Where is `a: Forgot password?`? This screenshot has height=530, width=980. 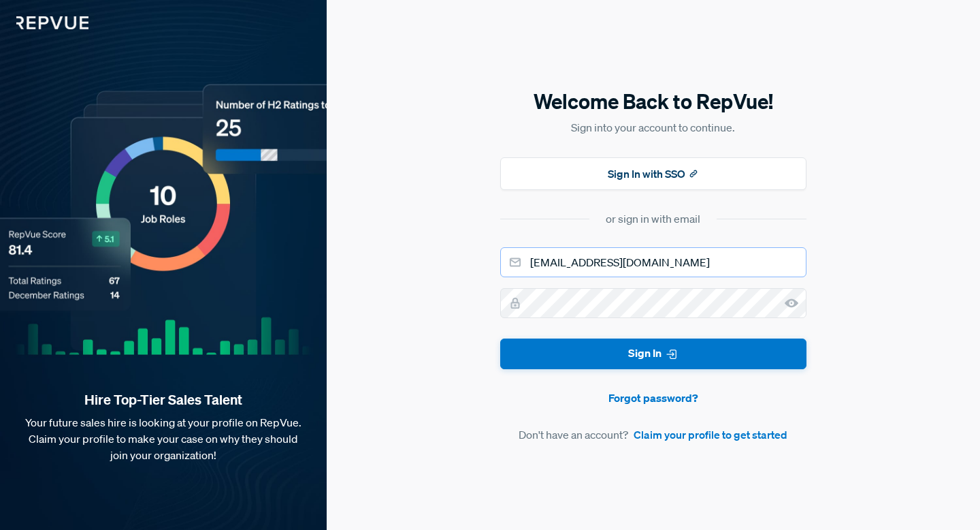
a: Forgot password? is located at coordinates (654, 398).